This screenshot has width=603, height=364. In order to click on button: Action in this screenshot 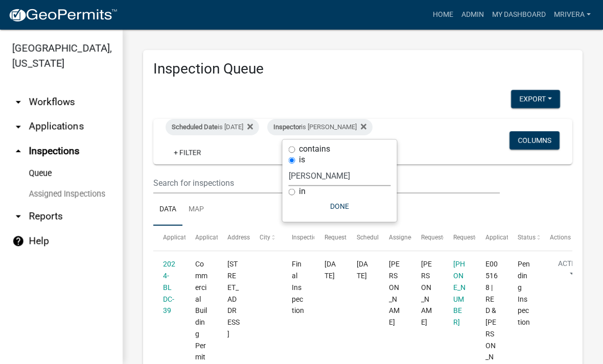, I will do `click(570, 271)`.